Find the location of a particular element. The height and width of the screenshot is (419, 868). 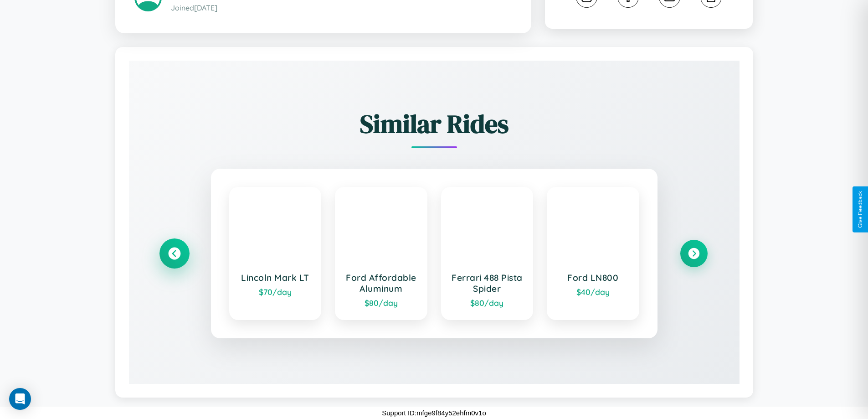

h2: Similar Rides is located at coordinates (434, 123).